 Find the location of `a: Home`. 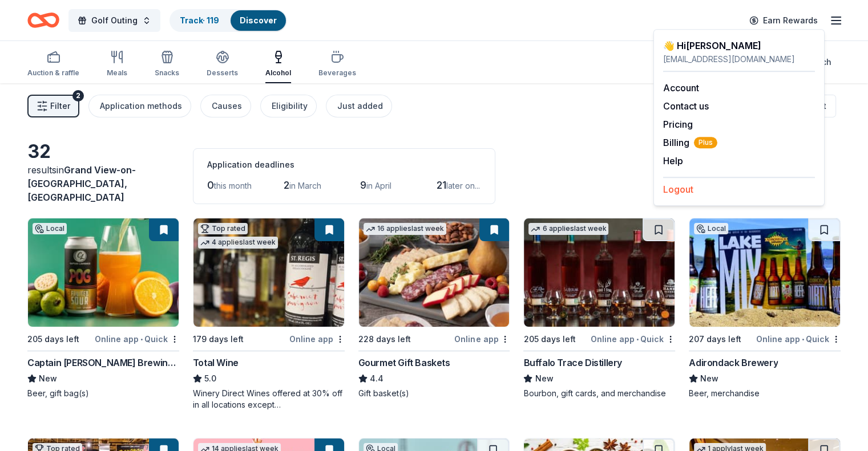

a: Home is located at coordinates (43, 20).